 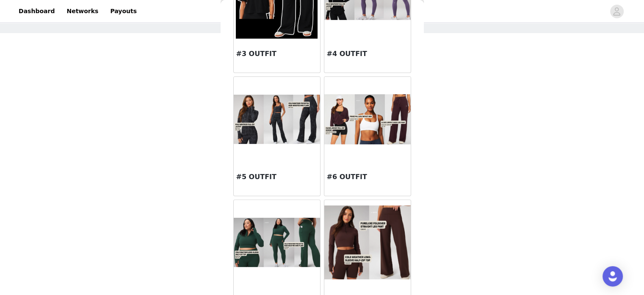 I want to click on a: Payouts, so click(x=123, y=11).